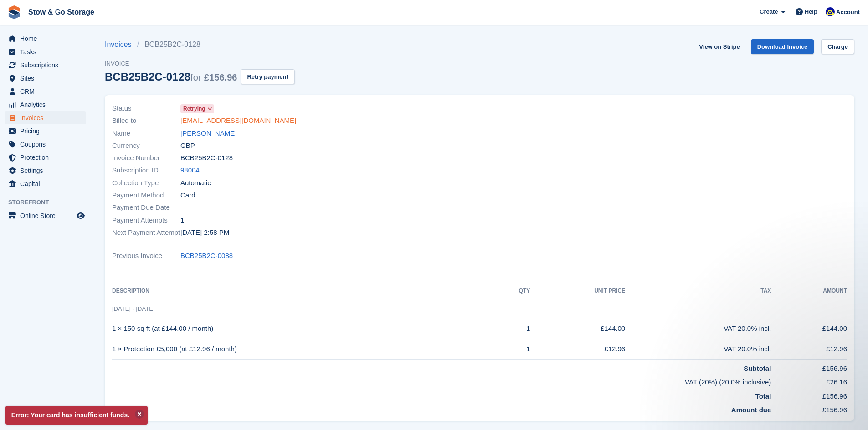 The height and width of the screenshot is (430, 868). What do you see at coordinates (752, 410) in the screenshot?
I see `strong: Amount due` at bounding box center [752, 410].